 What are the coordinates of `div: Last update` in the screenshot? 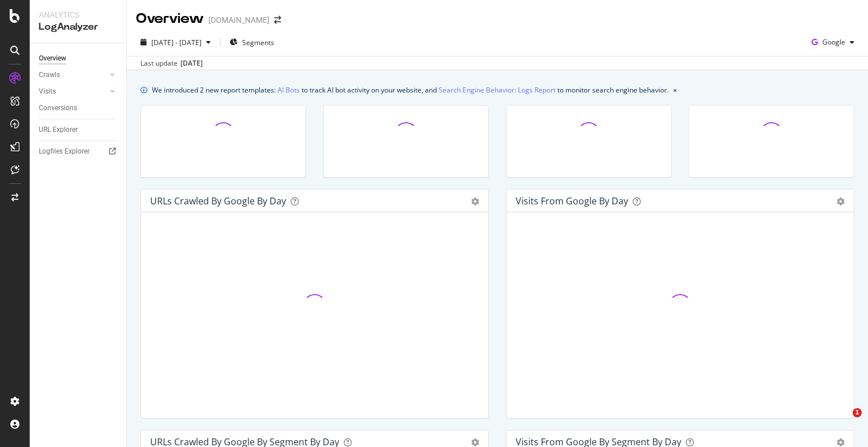 It's located at (172, 63).